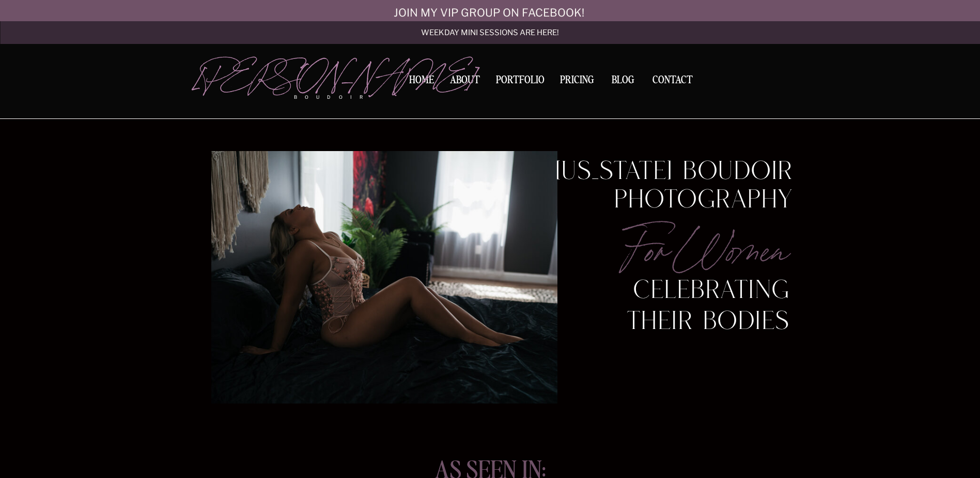 This screenshot has height=478, width=980. Describe the element at coordinates (490, 461) in the screenshot. I see `h3: as seen in:` at that location.